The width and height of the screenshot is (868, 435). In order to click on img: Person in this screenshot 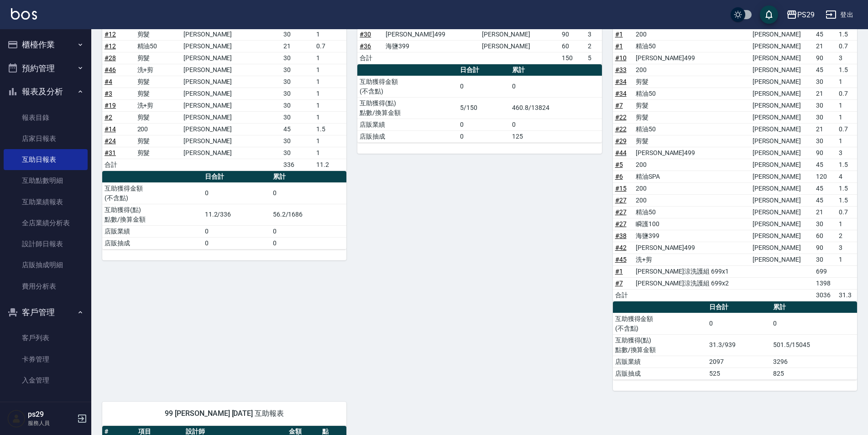, I will do `click(17, 419)`.